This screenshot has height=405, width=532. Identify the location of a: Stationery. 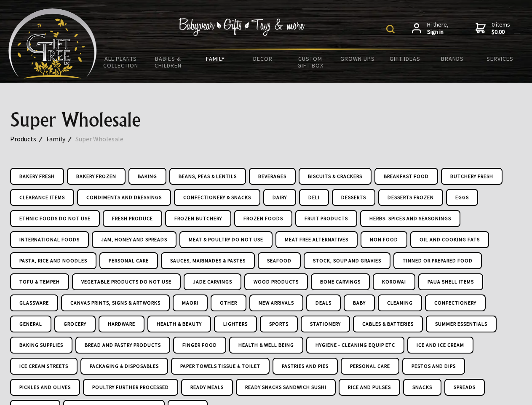
(325, 324).